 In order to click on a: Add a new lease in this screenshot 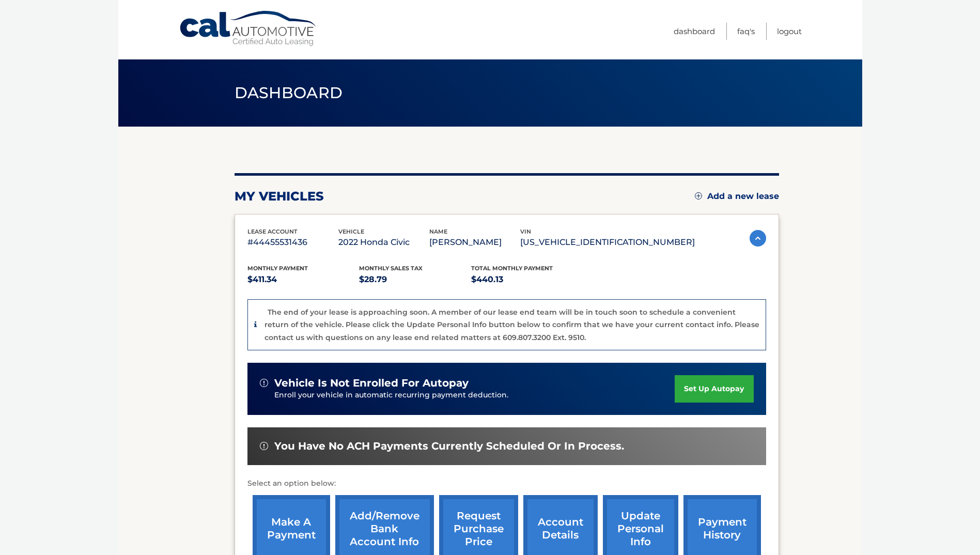, I will do `click(737, 196)`.